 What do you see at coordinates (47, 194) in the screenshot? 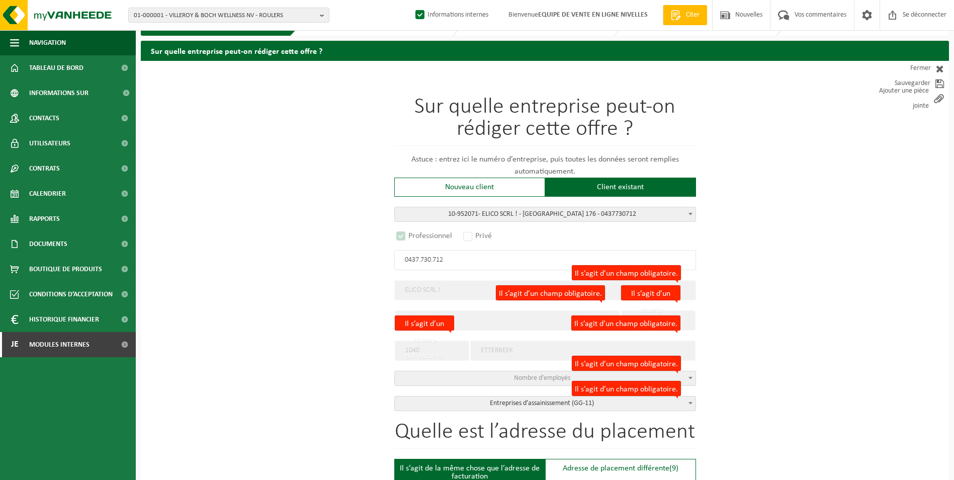
I see `span: Calendrier` at bounding box center [47, 194].